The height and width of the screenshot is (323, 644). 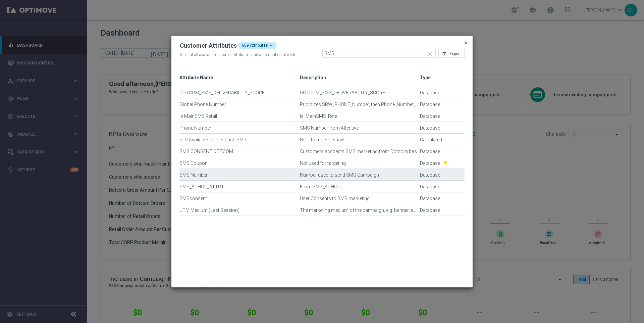 What do you see at coordinates (240, 213) in the screenshot?
I see `div: UTM Medium (Last Session)` at bounding box center [240, 213].